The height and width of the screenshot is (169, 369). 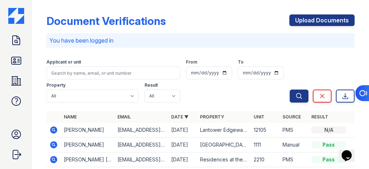 What do you see at coordinates (294, 145) in the screenshot?
I see `td: Manual` at bounding box center [294, 145].